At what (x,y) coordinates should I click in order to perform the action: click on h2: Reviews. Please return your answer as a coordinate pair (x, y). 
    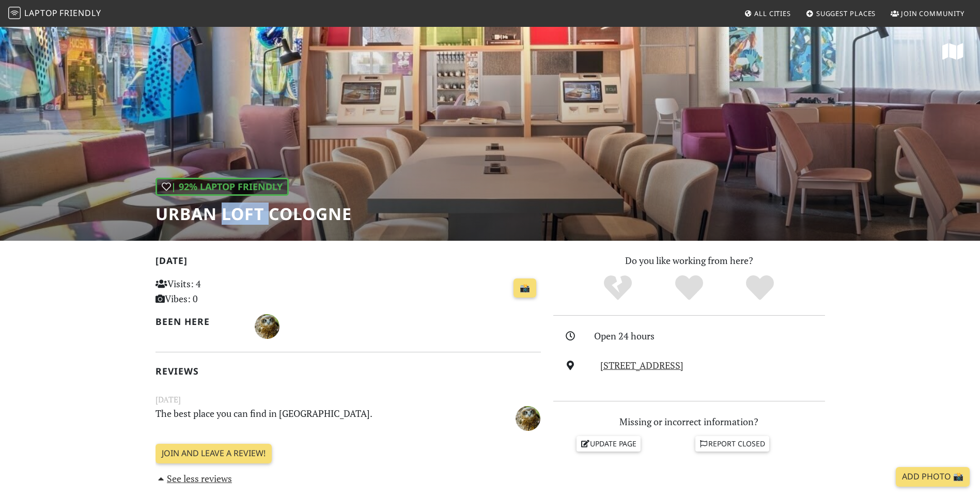
    Looking at the image, I should click on (348, 371).